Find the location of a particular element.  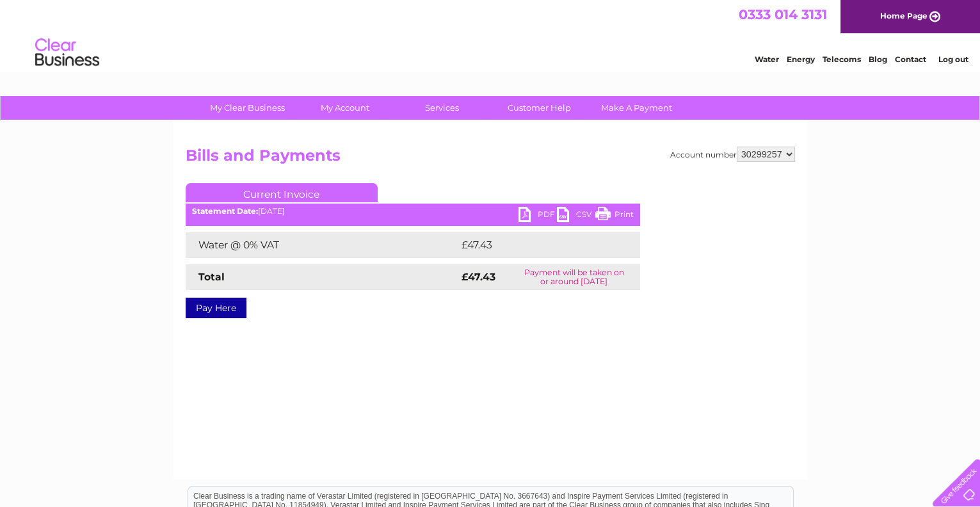

a: Customer Help is located at coordinates (539, 108).